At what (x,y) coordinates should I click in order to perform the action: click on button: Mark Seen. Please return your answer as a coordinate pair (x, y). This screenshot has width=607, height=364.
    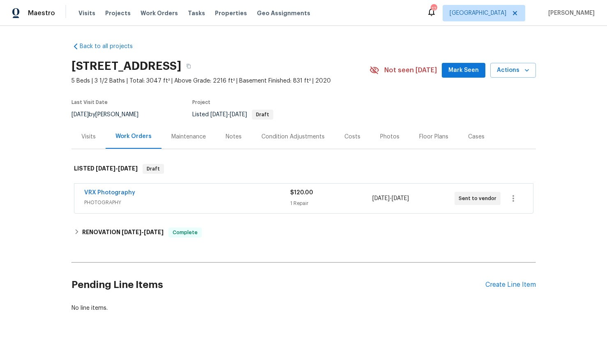
    Looking at the image, I should click on (464, 70).